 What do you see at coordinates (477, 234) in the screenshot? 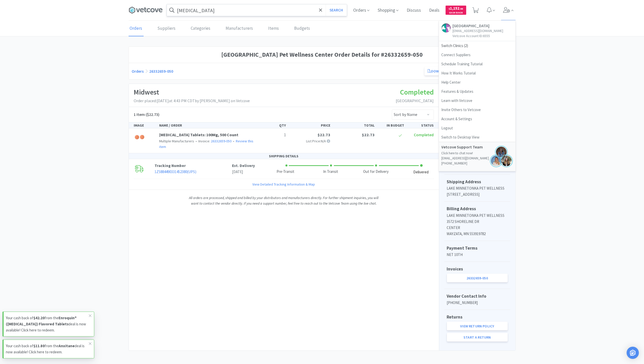
I see `p: WAYZATA, MN 553919782` at bounding box center [477, 234].